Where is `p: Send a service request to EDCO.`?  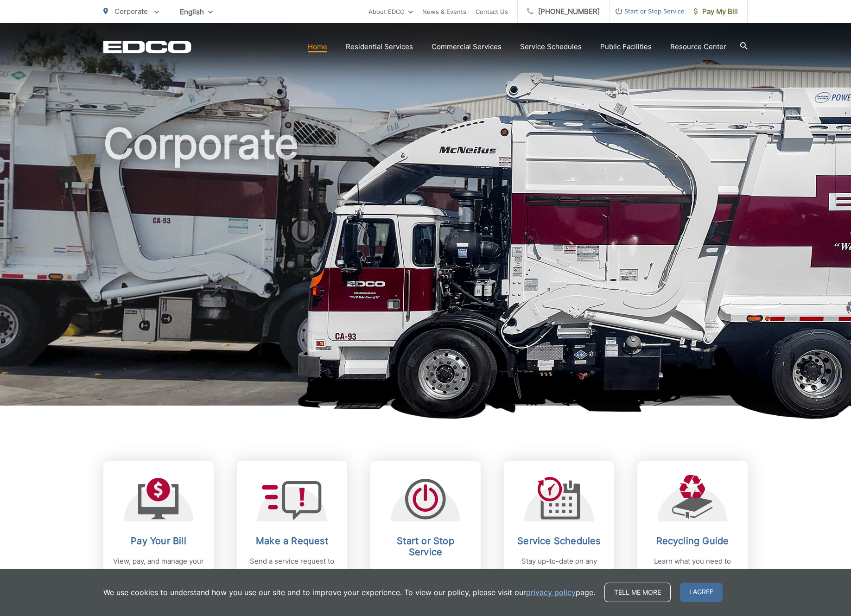
p: Send a service request to EDCO. is located at coordinates (292, 567).